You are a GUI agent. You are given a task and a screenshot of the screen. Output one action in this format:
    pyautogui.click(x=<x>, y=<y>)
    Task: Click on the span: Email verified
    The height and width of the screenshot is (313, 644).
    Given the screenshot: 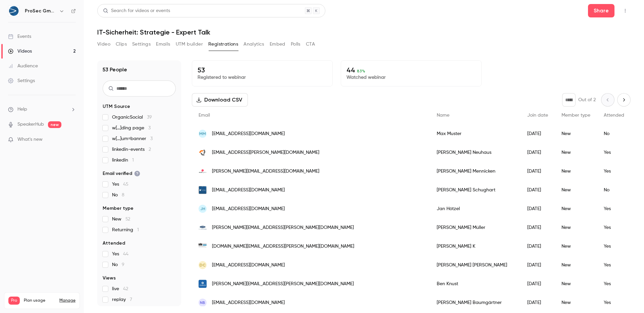 What is the action you would take?
    pyautogui.click(x=122, y=174)
    